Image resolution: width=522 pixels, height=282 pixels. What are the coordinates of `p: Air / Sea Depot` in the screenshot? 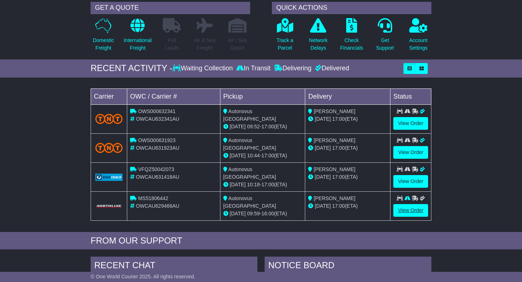 It's located at (237, 44).